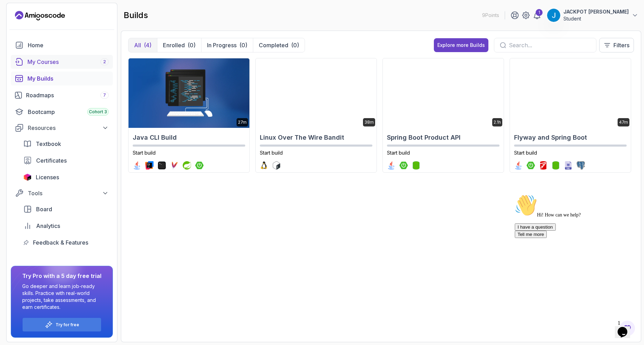 The image size is (644, 345). I want to click on p: Student, so click(596, 19).